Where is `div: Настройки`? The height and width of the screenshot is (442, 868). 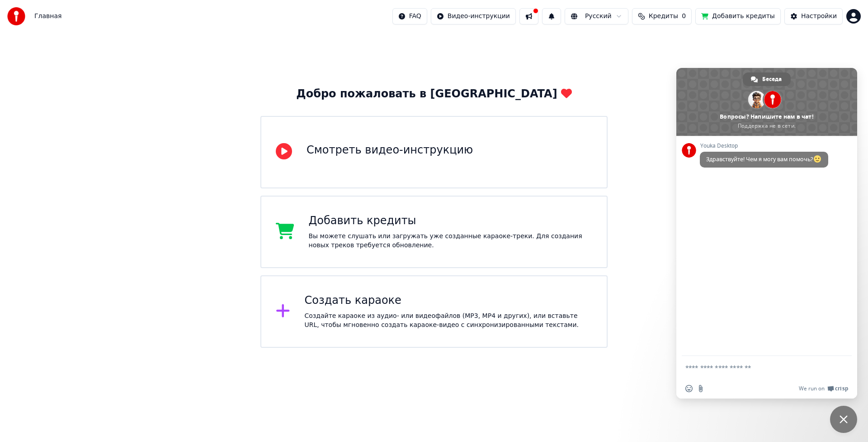 div: Настройки is located at coordinates (819, 16).